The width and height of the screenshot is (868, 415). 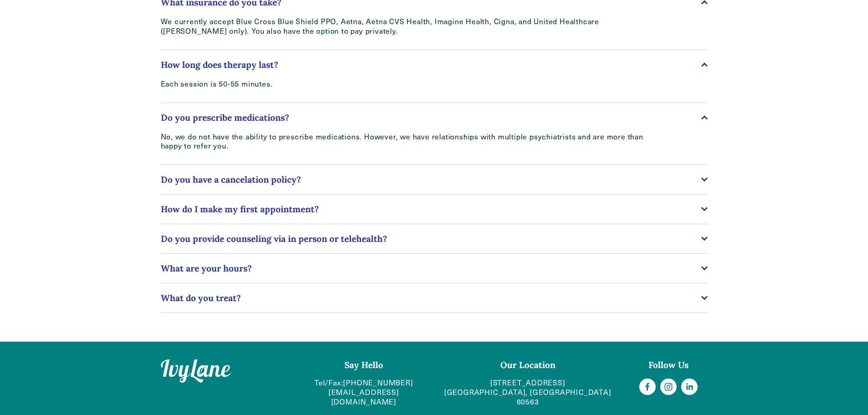 What do you see at coordinates (648, 386) in the screenshot?
I see `a: Facebook` at bounding box center [648, 386].